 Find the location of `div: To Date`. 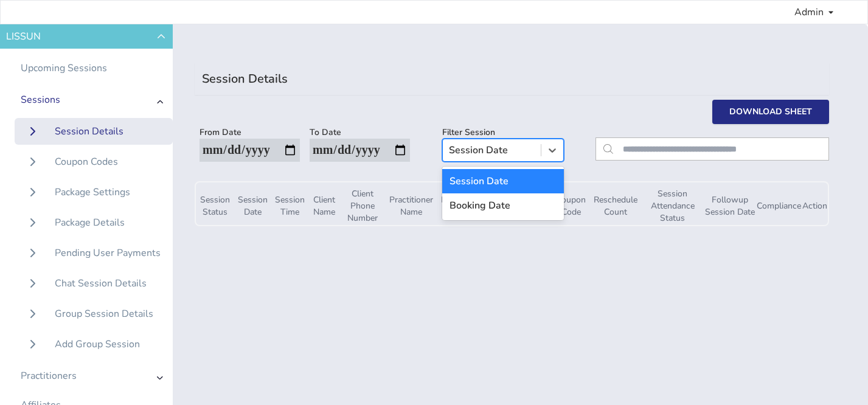

div: To Date is located at coordinates (360, 133).